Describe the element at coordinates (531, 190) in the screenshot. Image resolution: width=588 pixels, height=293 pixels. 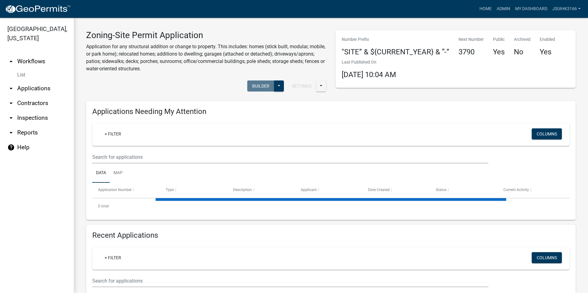
I see `datatable-header-cell: Current Activity` at that location.